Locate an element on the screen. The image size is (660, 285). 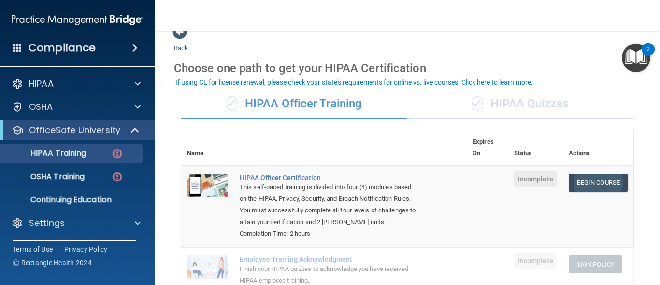
a: HIPAA is located at coordinates (76, 84).